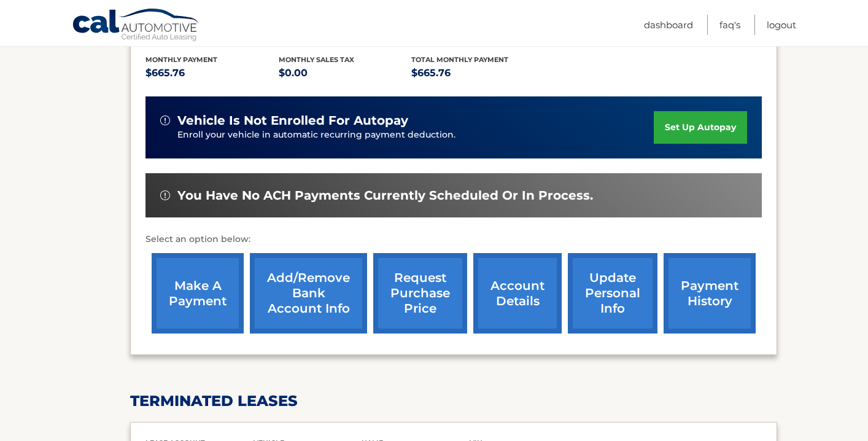 Image resolution: width=868 pixels, height=441 pixels. What do you see at coordinates (420, 293) in the screenshot?
I see `a: request purchase price` at bounding box center [420, 293].